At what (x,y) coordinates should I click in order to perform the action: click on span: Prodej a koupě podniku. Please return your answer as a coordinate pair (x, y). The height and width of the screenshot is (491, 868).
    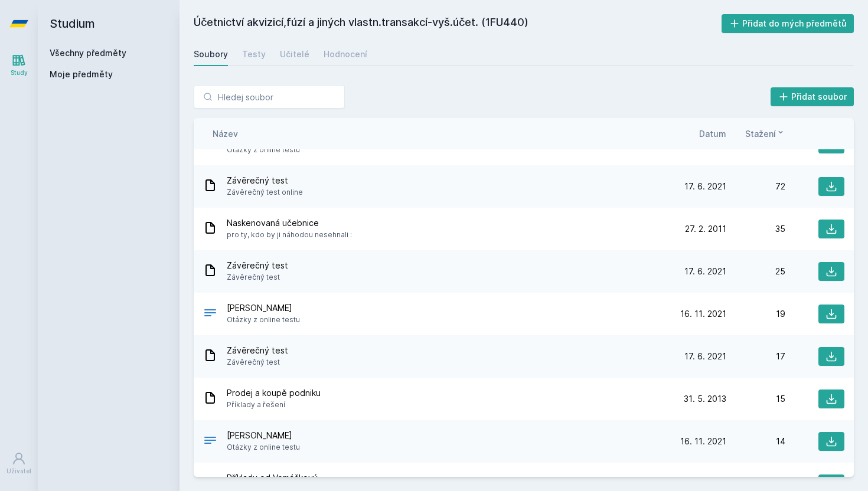
    Looking at the image, I should click on (273, 393).